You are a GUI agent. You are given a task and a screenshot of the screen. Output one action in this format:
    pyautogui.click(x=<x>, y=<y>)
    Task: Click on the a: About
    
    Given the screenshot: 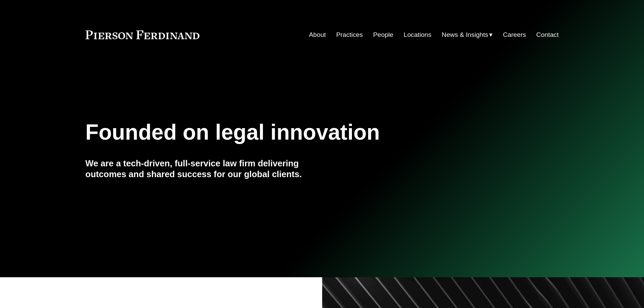 What is the action you would take?
    pyautogui.click(x=317, y=35)
    